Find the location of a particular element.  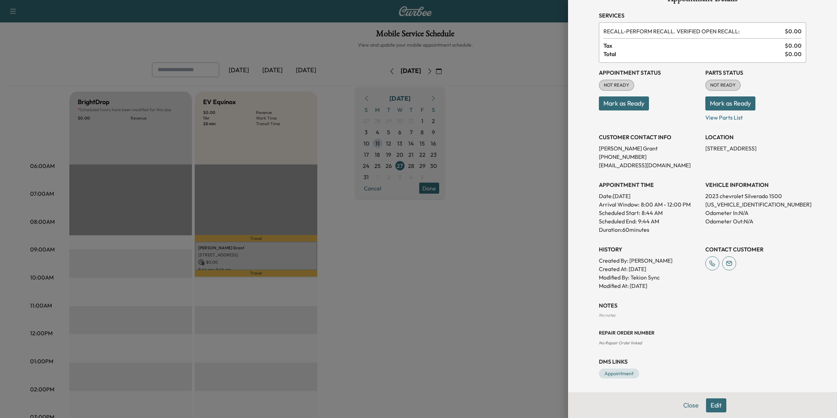

span: Total is located at coordinates (694, 54).